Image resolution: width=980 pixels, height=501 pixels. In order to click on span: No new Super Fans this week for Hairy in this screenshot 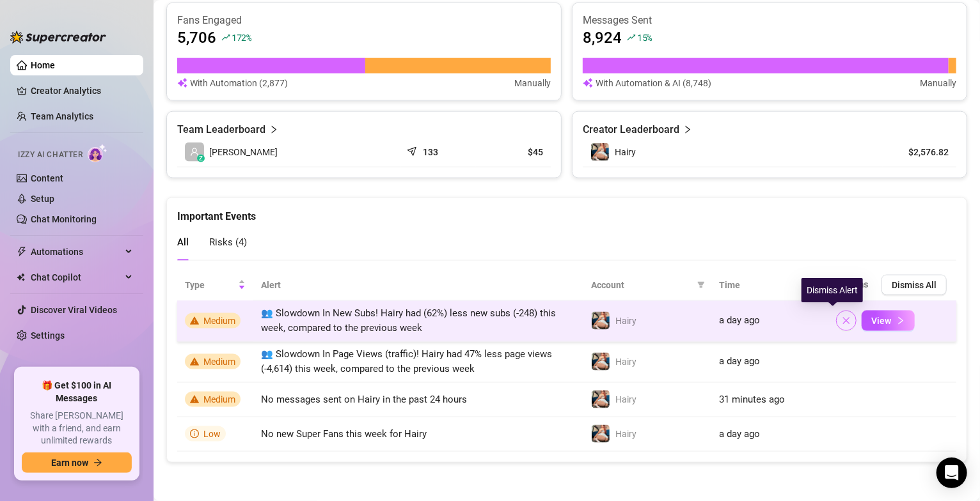, I will do `click(344, 434)`.